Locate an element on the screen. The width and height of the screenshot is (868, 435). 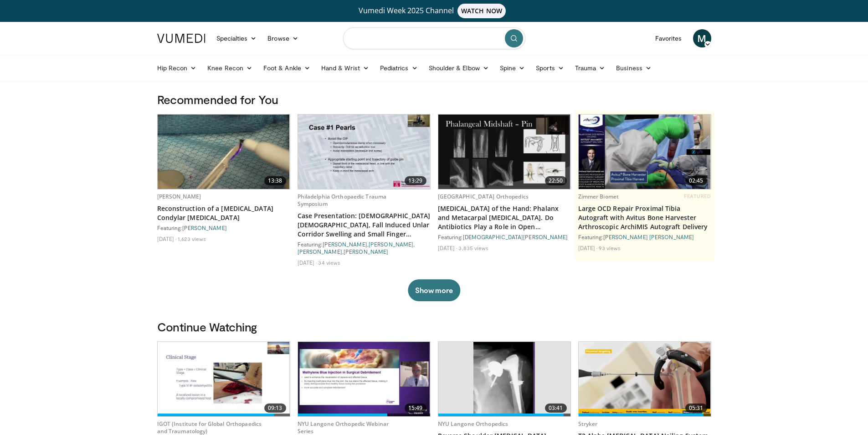
img: VuMedi Logo is located at coordinates (181, 38).